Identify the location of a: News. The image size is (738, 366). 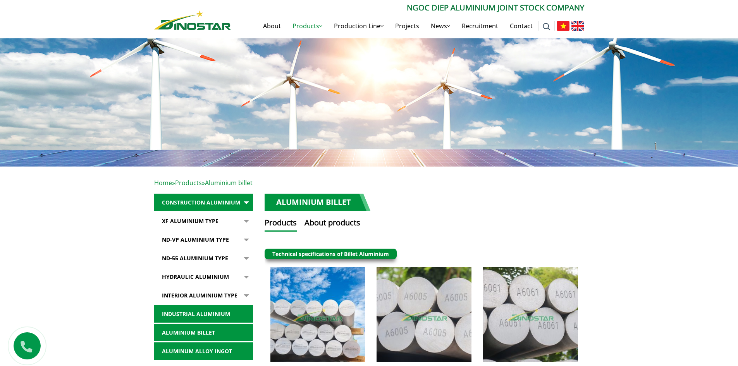
(441, 26).